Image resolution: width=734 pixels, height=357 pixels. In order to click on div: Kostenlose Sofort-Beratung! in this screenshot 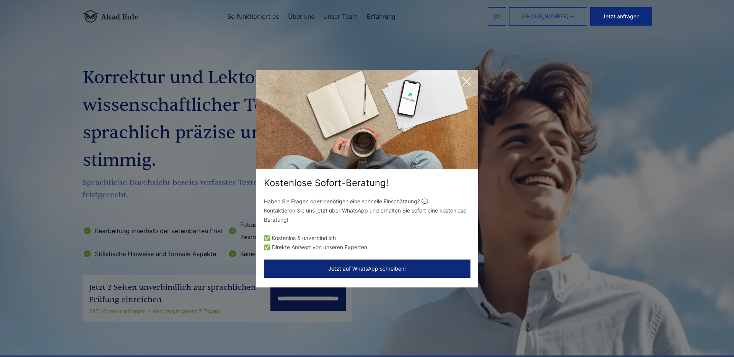, I will do `click(367, 183)`.